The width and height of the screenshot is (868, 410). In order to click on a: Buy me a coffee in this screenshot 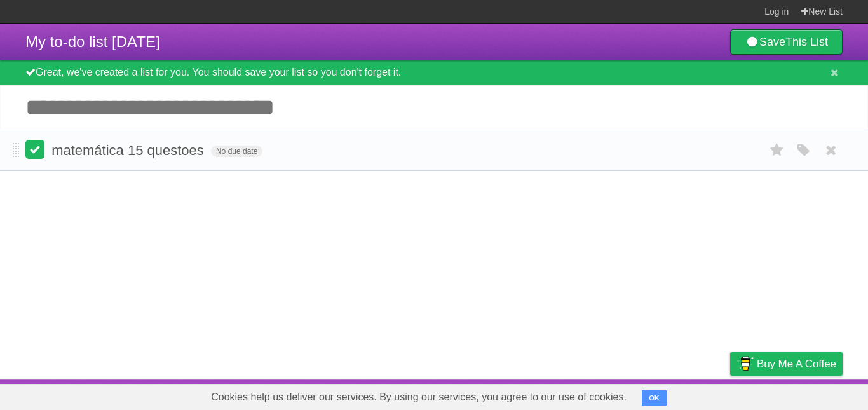, I will do `click(786, 364)`.